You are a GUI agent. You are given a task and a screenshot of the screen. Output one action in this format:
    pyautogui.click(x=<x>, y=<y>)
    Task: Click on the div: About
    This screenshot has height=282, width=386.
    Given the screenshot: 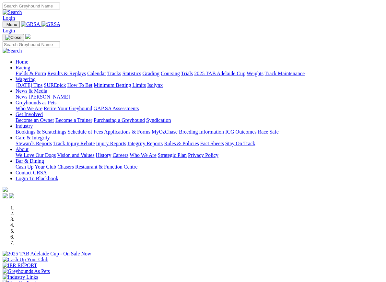 What is the action you would take?
    pyautogui.click(x=199, y=155)
    